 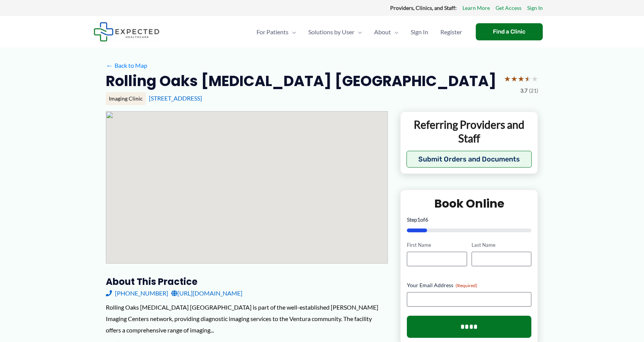 What do you see at coordinates (502, 244) in the screenshot?
I see `label: Last Name` at bounding box center [502, 244].